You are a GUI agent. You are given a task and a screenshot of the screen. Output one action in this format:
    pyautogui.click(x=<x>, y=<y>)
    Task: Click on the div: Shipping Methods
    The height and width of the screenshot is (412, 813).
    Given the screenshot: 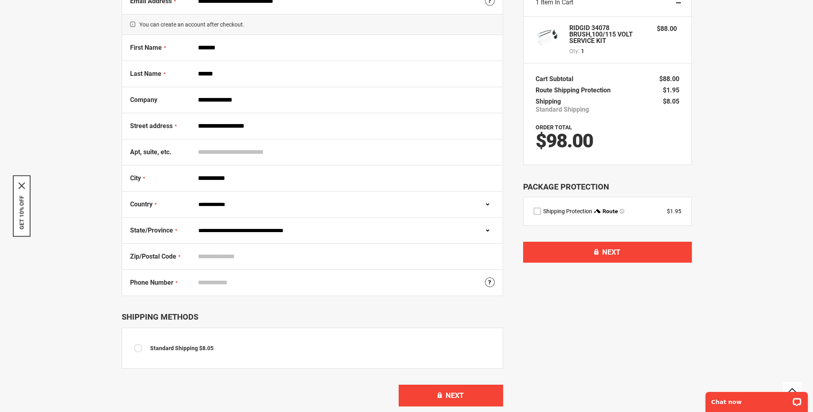 What is the action you would take?
    pyautogui.click(x=312, y=317)
    